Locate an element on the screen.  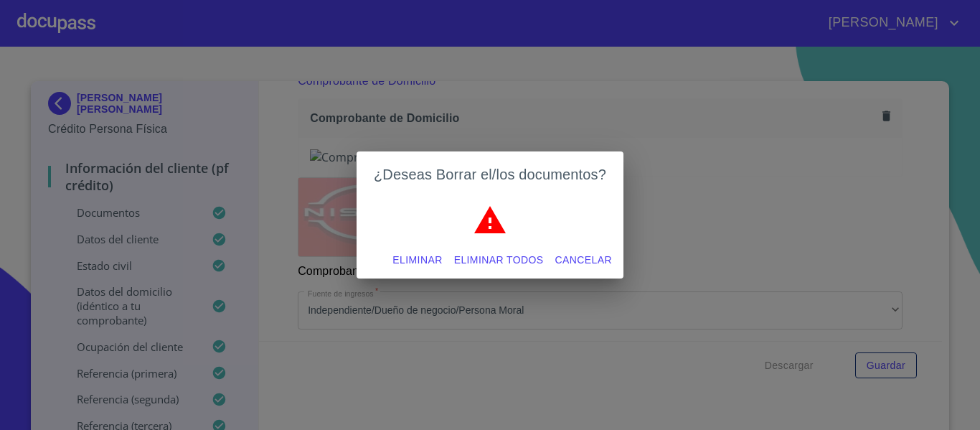
button: Eliminar is located at coordinates (417, 259).